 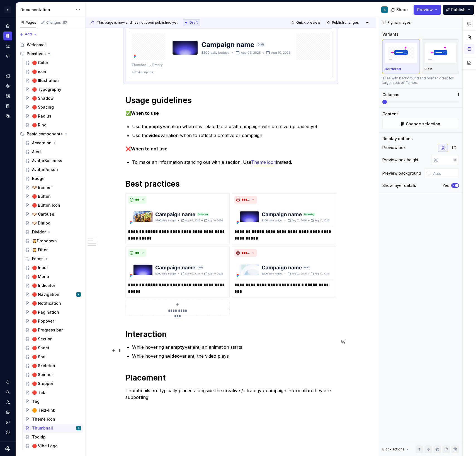 I want to click on p: 1, so click(x=458, y=95).